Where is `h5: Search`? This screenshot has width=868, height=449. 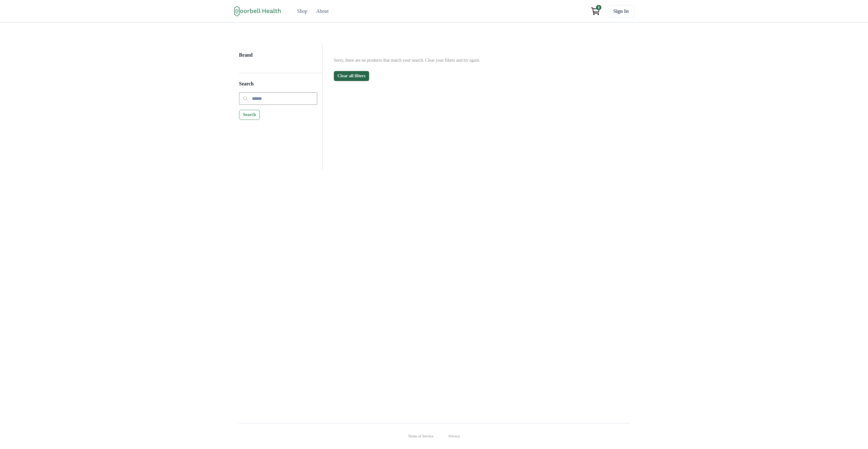
h5: Search is located at coordinates (278, 86).